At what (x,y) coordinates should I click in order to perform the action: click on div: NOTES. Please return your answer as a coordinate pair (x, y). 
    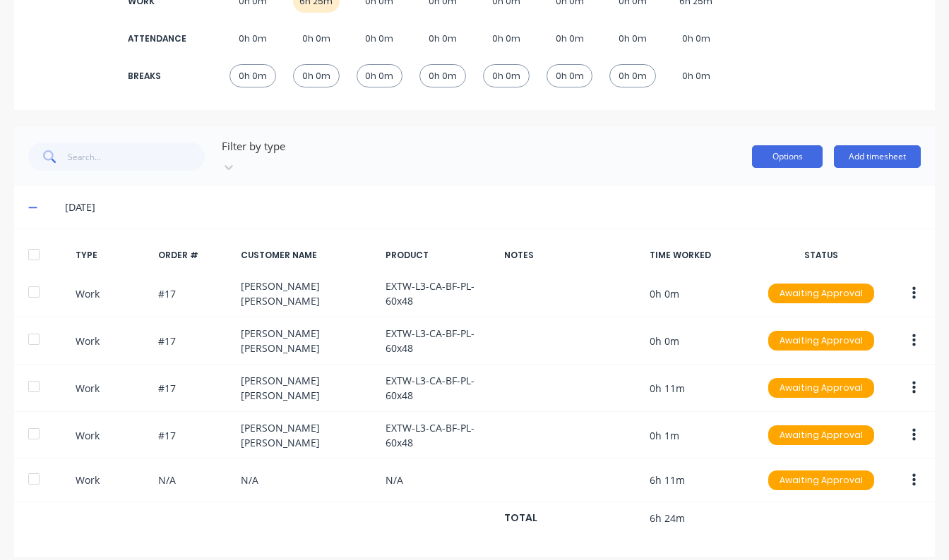
    Looking at the image, I should click on (571, 255).